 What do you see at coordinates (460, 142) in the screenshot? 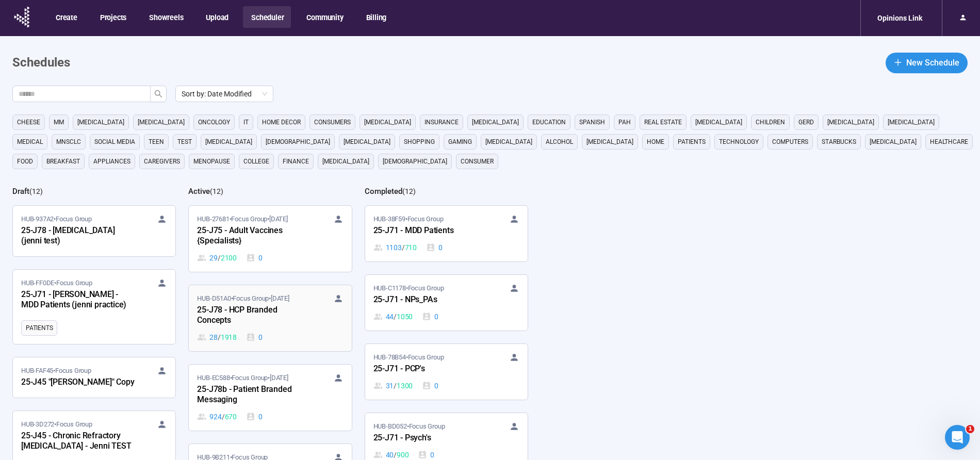
I see `span: gaming` at bounding box center [460, 142].